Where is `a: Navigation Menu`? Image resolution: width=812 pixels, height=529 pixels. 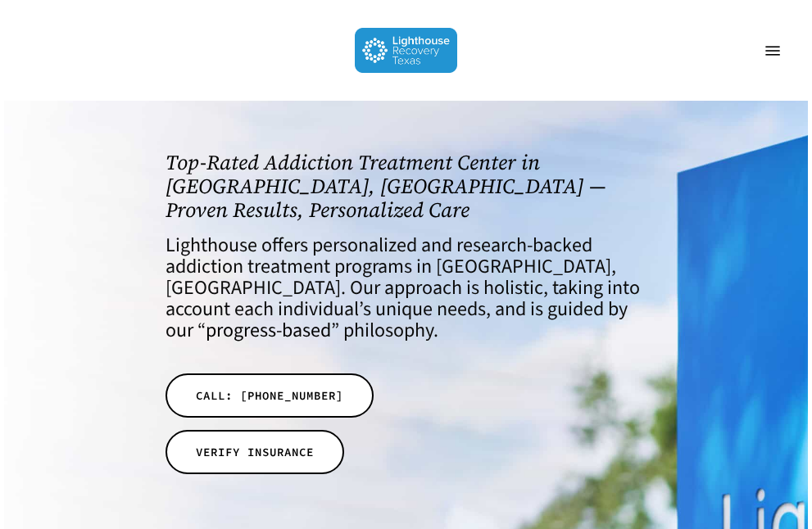
a: Navigation Menu is located at coordinates (773, 51).